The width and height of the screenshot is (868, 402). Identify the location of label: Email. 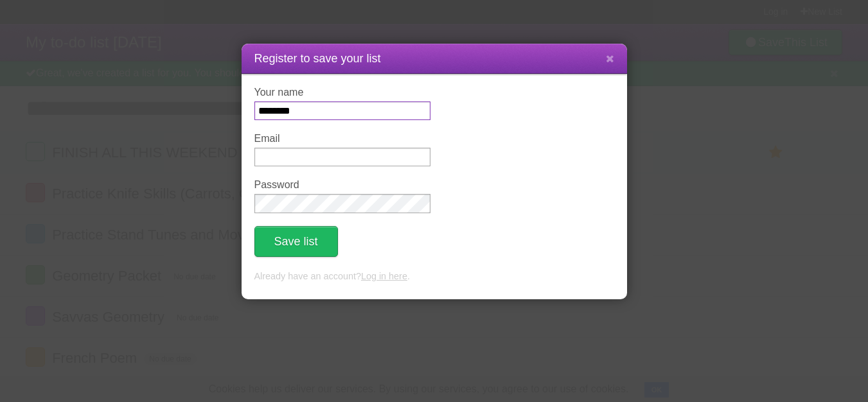
(342, 139).